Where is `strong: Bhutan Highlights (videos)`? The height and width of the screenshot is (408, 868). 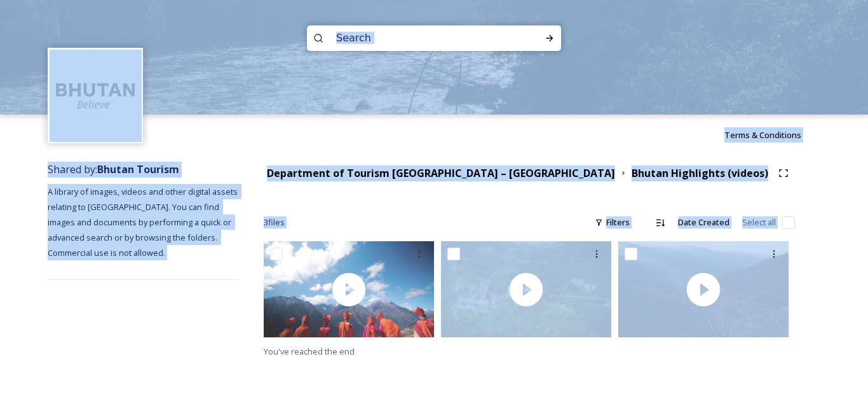 strong: Bhutan Highlights (videos) is located at coordinates (700, 173).